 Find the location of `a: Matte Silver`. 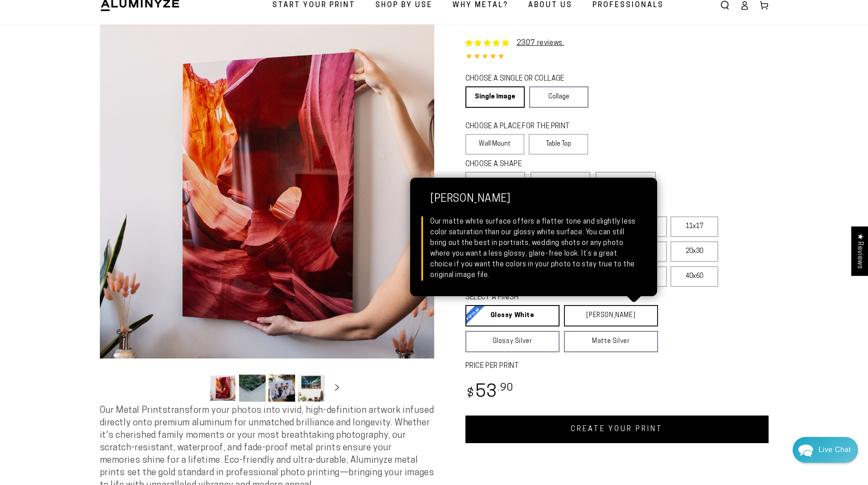

a: Matte Silver is located at coordinates (610, 342).